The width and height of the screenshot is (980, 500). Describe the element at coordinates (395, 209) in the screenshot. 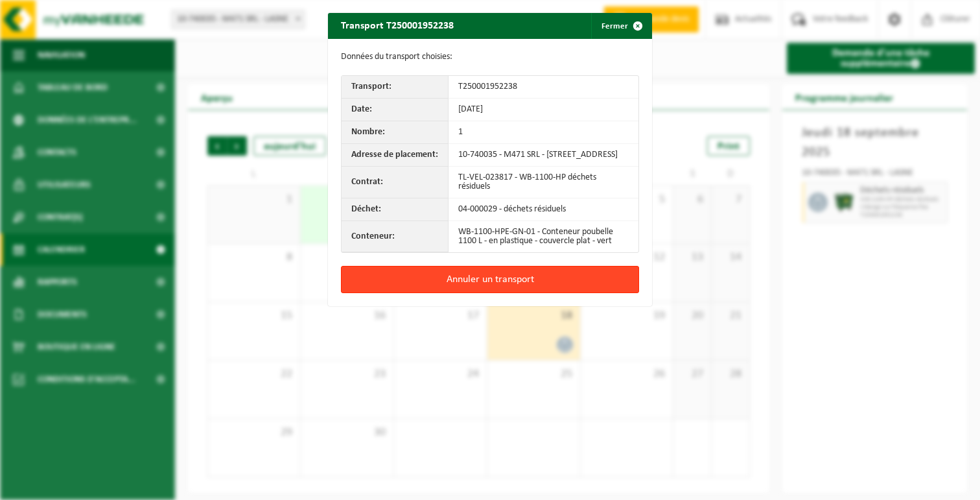

I see `th: Déchet:` at that location.